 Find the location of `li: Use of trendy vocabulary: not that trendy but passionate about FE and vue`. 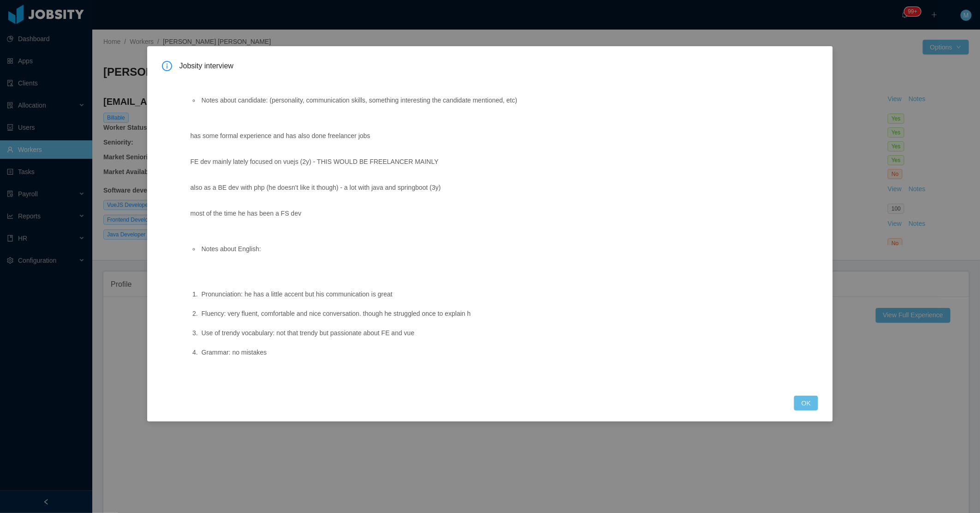

li: Use of trendy vocabulary: not that trendy but passionate about FE and vue is located at coordinates (490, 333).